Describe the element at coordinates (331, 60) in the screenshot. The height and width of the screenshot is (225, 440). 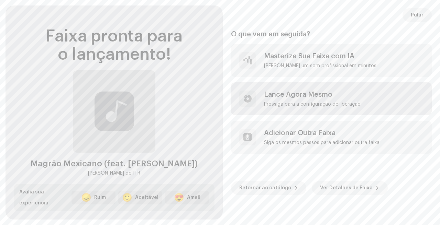
I see `re-a-post-create-item: Masterize Sua Faixa com IA` at that location.